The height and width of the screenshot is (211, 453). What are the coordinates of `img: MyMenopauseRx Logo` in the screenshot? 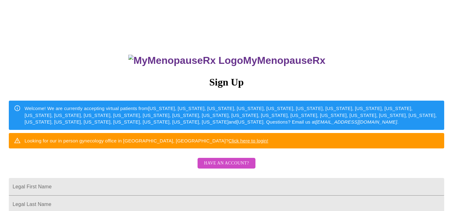 It's located at (186, 60).